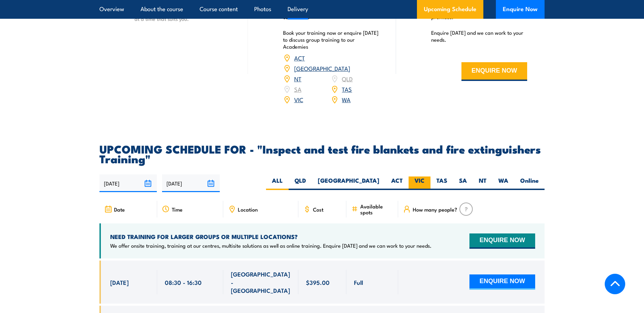 The width and height of the screenshot is (644, 313). I want to click on input: To date, so click(191, 183).